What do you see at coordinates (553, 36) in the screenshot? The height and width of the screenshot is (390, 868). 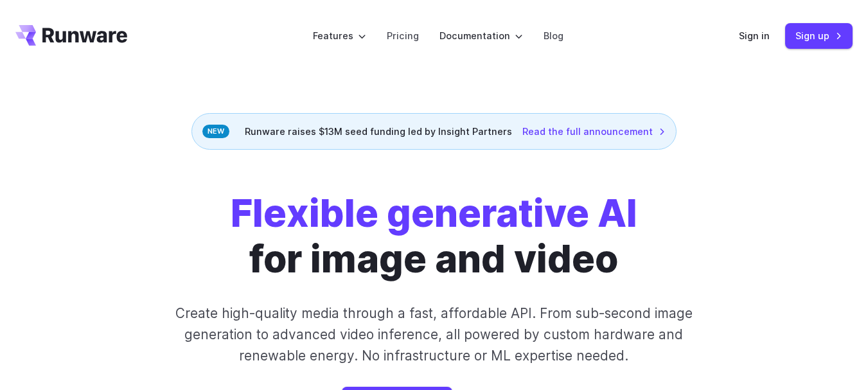 I see `a: Blog` at bounding box center [553, 36].